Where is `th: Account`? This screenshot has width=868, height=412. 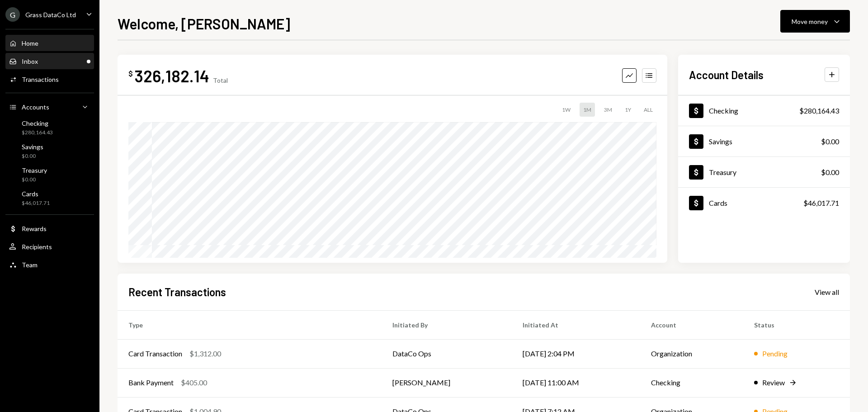 th: Account is located at coordinates (692, 325).